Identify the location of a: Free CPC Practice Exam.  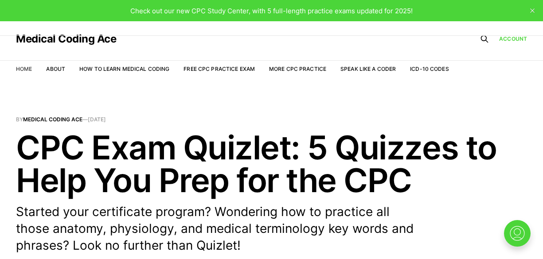
(219, 69).